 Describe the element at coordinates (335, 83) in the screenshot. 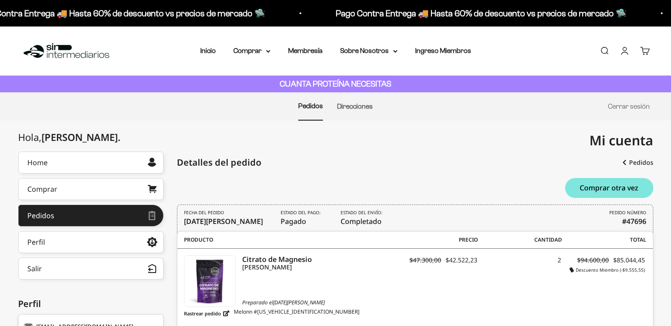

I see `strong: CUANTA PROTEÍNA NECESITAS` at that location.